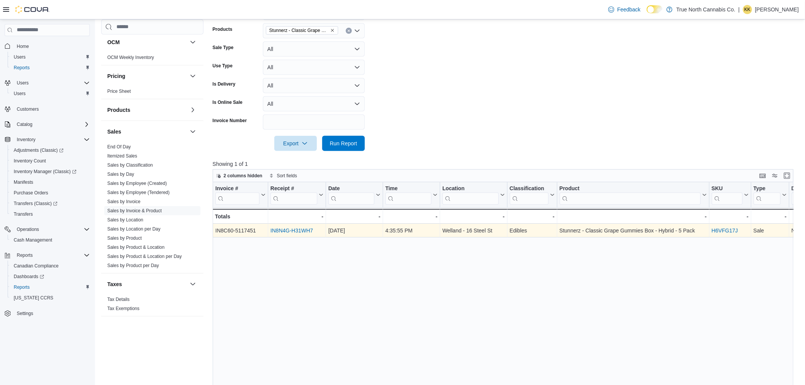 The width and height of the screenshot is (805, 385). What do you see at coordinates (23, 182) in the screenshot?
I see `a: Manifests` at bounding box center [23, 182].